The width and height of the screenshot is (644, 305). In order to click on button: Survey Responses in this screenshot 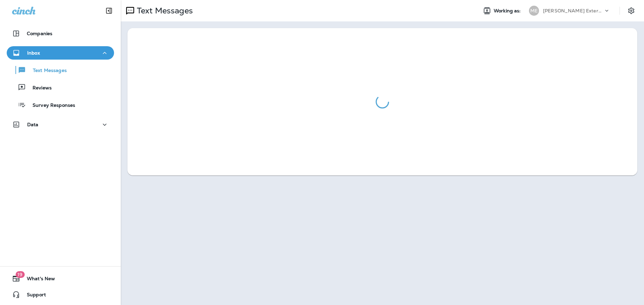, I will do `click(60, 105)`.